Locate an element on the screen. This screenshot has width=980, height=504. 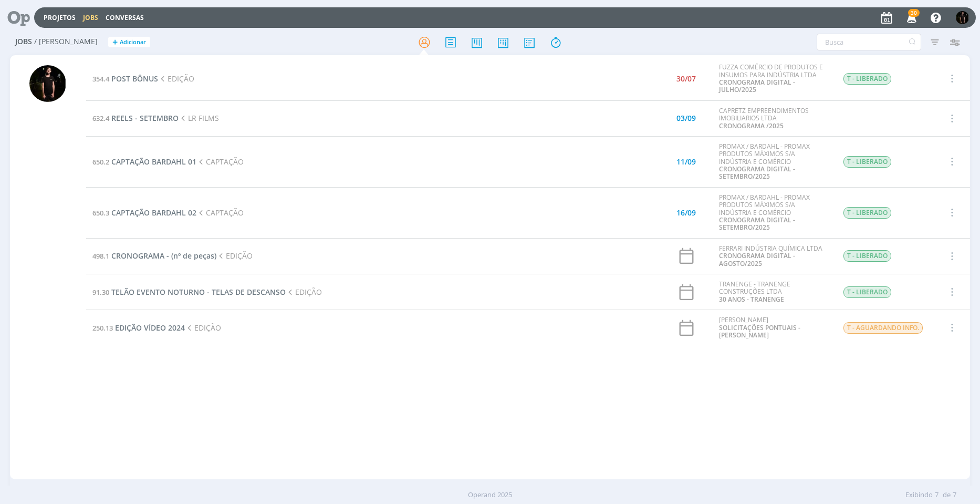
span: CAPTAÇÃO BARDAHL 02 is located at coordinates (154, 212).